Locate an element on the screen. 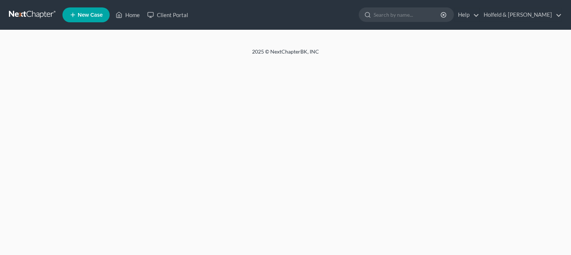 This screenshot has width=571, height=255. a: Client Portal is located at coordinates (168, 15).